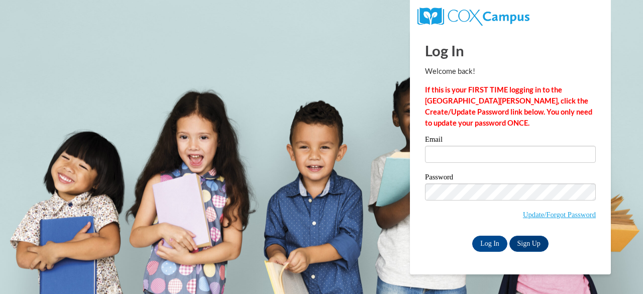 The width and height of the screenshot is (643, 294). What do you see at coordinates (510, 141) in the screenshot?
I see `label: Email` at bounding box center [510, 141].